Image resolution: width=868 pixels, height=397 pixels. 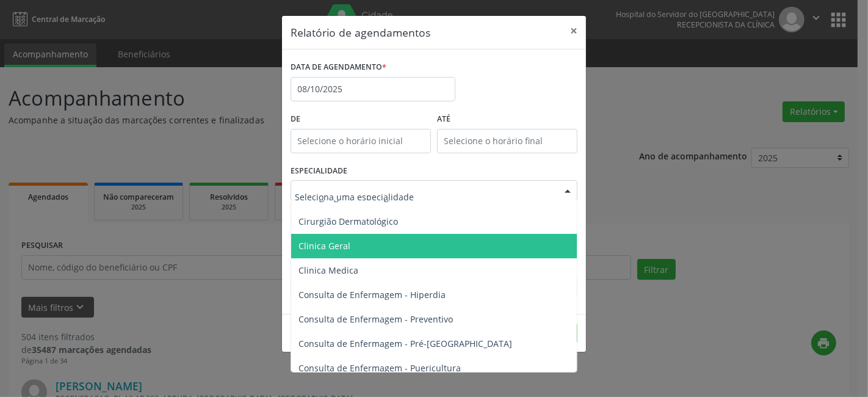 What do you see at coordinates (507, 119) in the screenshot?
I see `label: ATÉ` at bounding box center [507, 119].